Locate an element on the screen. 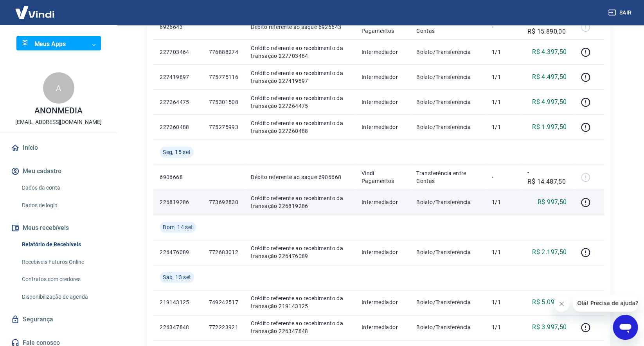 The image size is (644, 346). p: 227419897 is located at coordinates (178, 77).